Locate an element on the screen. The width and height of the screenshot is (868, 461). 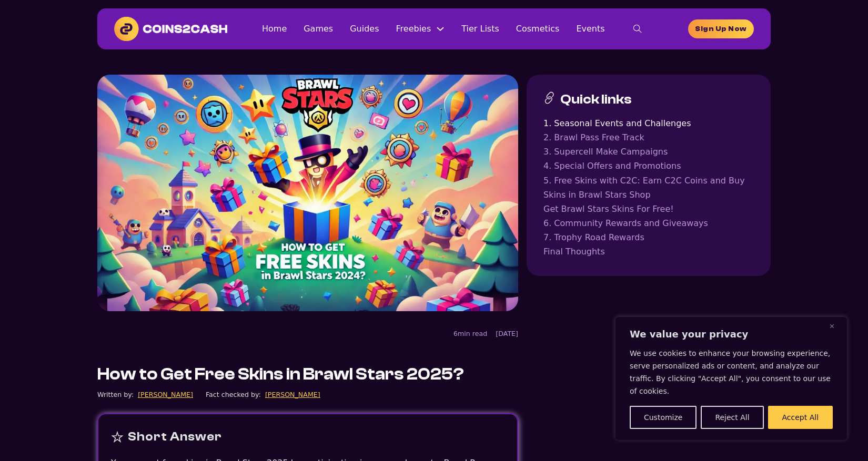
img: Free skins in Brawl Stars is located at coordinates (307, 193).